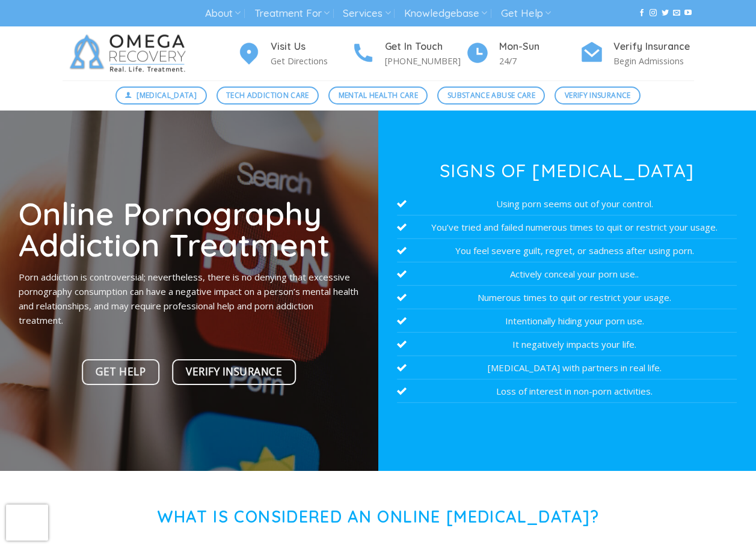  Describe the element at coordinates (567, 204) in the screenshot. I see `li: Using porn seems out of your control.` at that location.